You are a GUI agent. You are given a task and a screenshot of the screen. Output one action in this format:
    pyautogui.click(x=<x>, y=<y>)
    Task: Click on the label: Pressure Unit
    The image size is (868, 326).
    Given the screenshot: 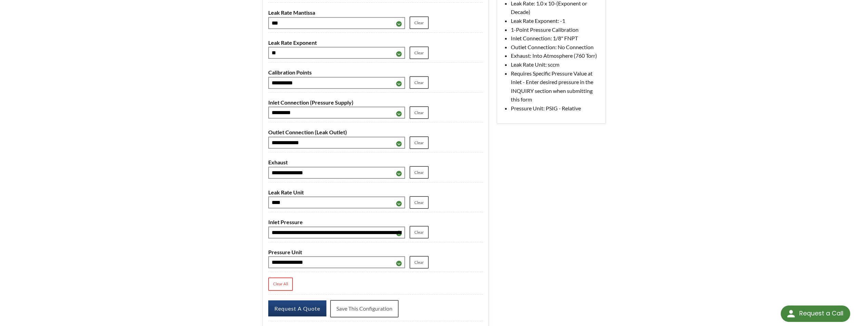 What is the action you would take?
    pyautogui.click(x=375, y=253)
    